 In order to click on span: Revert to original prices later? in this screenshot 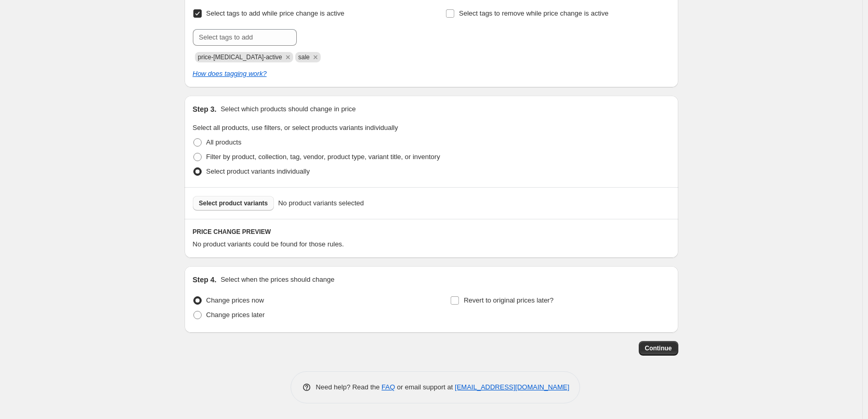, I will do `click(509, 299)`.